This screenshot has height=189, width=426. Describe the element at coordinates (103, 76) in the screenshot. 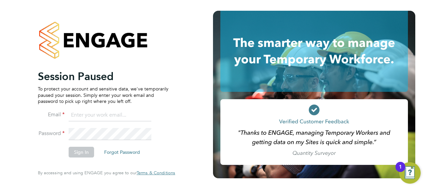

I see `h2: Session Paused` at that location.